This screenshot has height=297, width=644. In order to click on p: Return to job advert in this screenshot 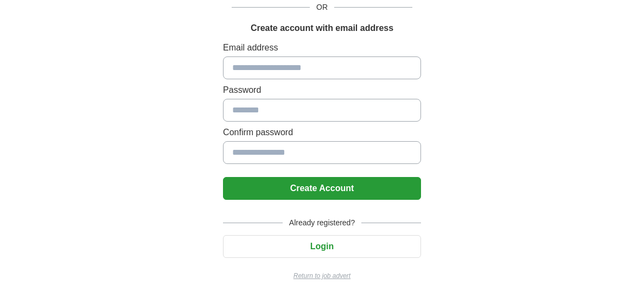, I will do `click(322, 276)`.